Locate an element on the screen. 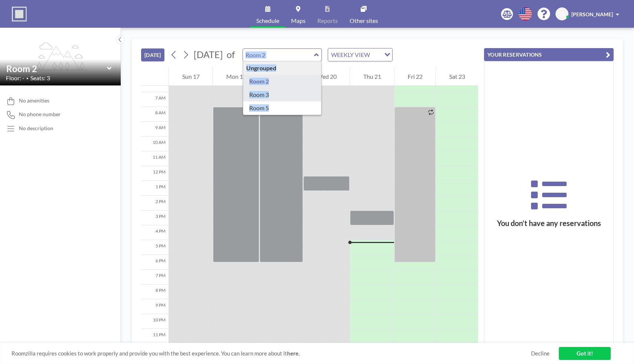 Image resolution: width=634 pixels, height=364 pixels. a: here. is located at coordinates (293, 353).